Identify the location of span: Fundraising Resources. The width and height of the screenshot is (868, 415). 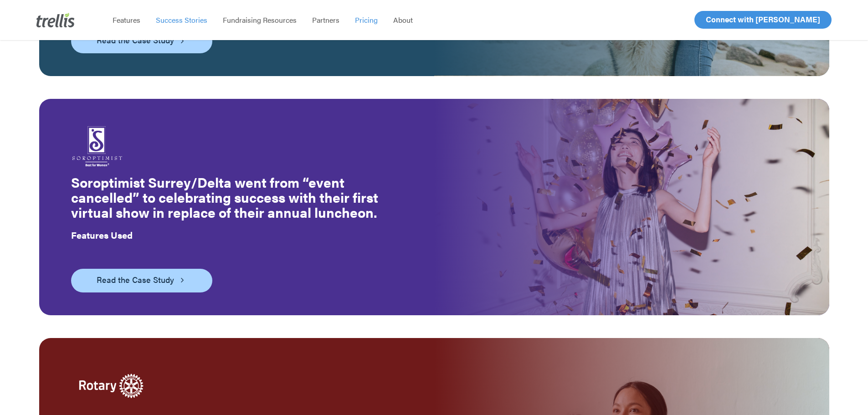
(260, 19).